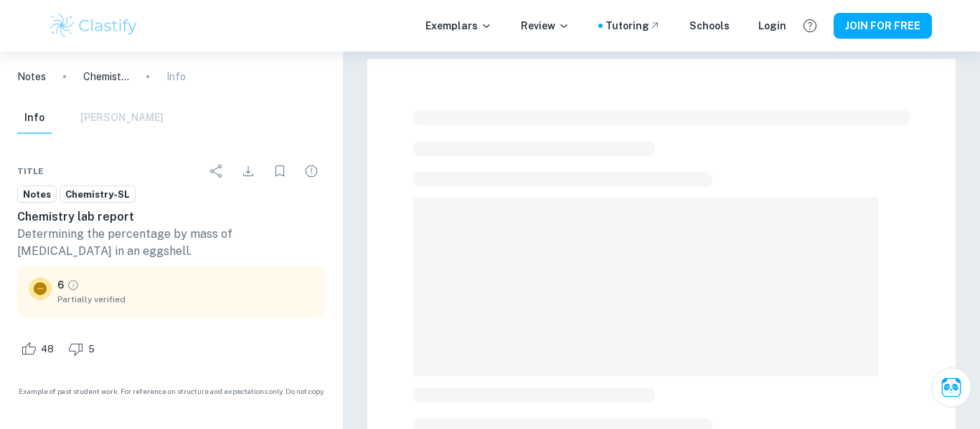 This screenshot has width=980, height=429. What do you see at coordinates (37, 195) in the screenshot?
I see `span: Notes` at bounding box center [37, 195].